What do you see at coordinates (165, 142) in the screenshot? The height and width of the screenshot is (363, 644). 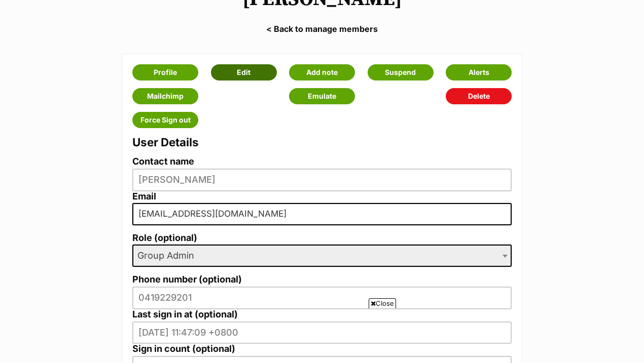 I see `span: User Details` at bounding box center [165, 142].